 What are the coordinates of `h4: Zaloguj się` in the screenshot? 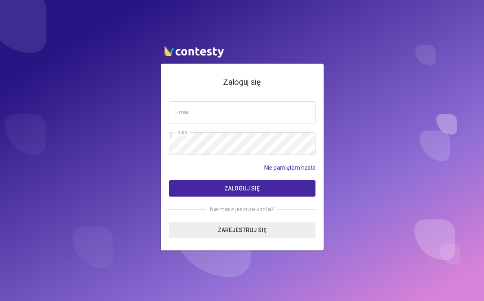 It's located at (242, 82).